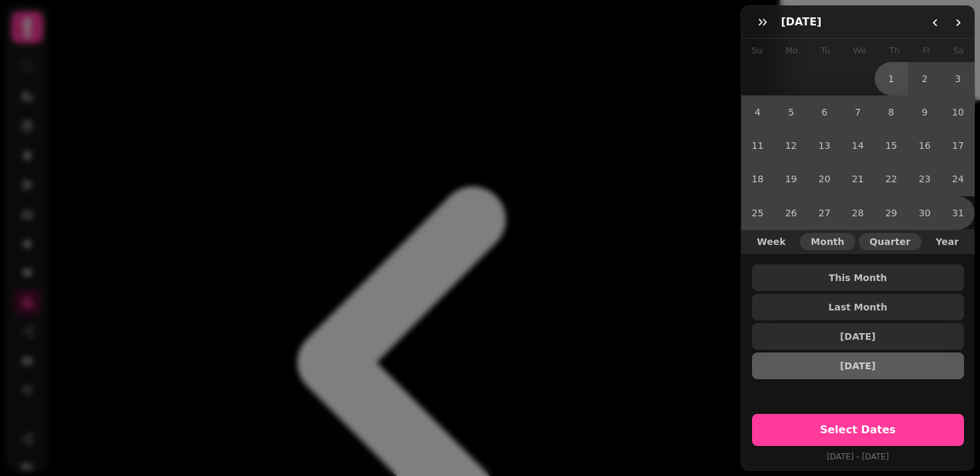  Describe the element at coordinates (792, 112) in the screenshot. I see `button: Monday, May 5th, 2025, selected` at that location.